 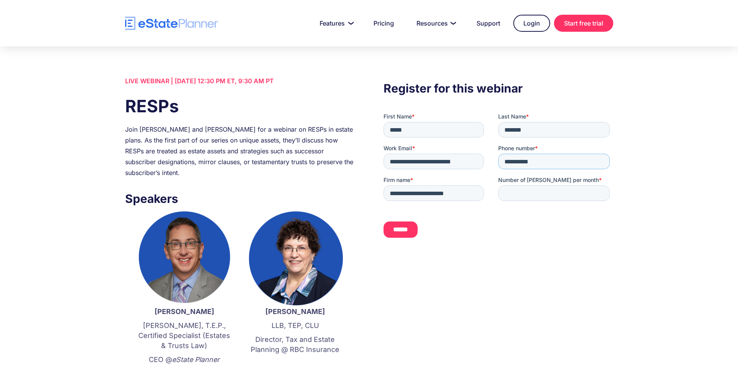 I want to click on h1: RESPs, so click(x=240, y=106).